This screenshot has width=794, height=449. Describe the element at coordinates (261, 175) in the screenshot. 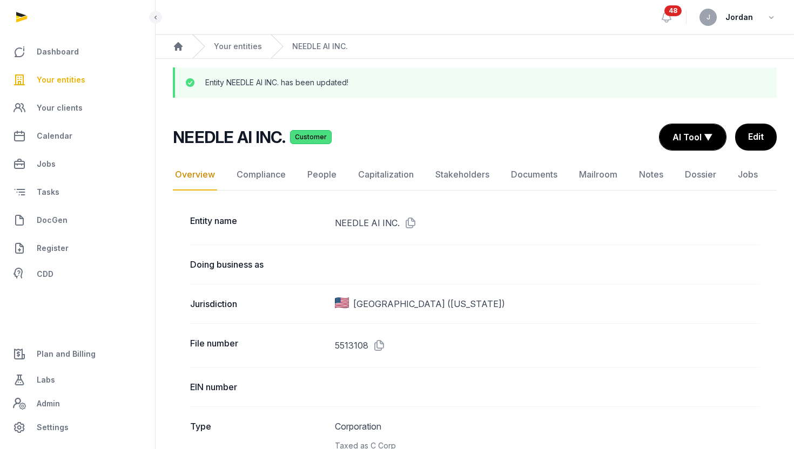

I see `a: Compliance` at that location.